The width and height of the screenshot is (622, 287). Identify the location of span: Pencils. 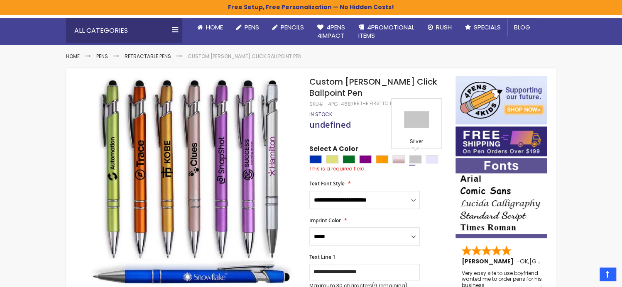
(292, 27).